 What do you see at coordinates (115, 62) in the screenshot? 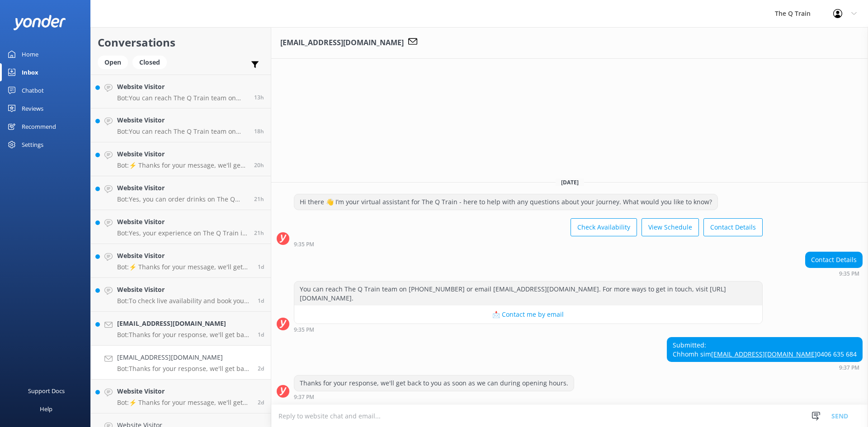
I see `a: Open` at bounding box center [115, 62].